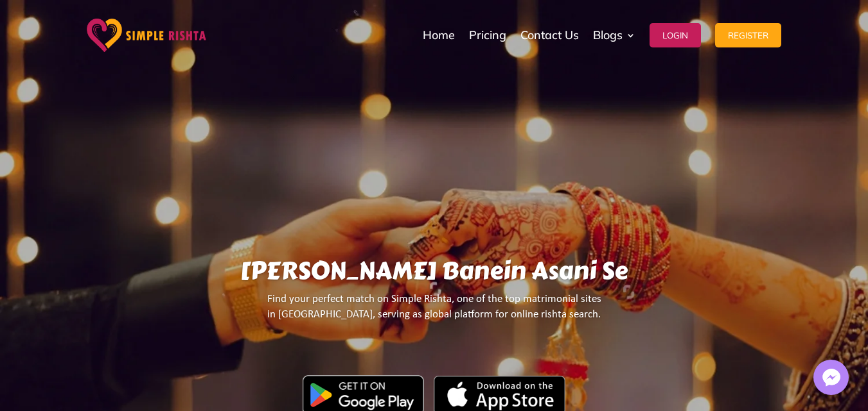 Image resolution: width=868 pixels, height=411 pixels. I want to click on button: Register, so click(748, 35).